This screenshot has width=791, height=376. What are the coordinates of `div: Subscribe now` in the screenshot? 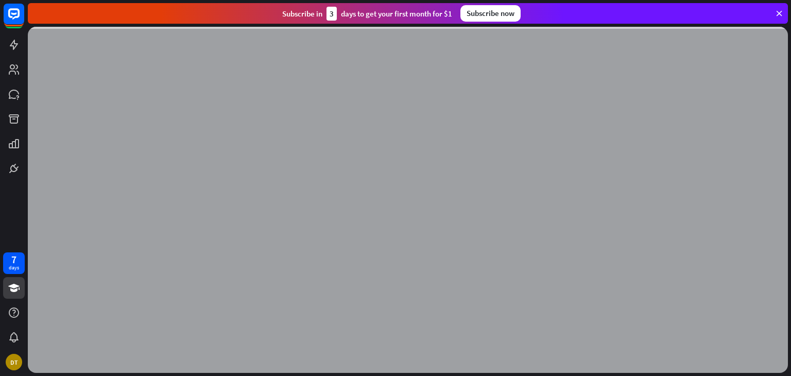 It's located at (491, 13).